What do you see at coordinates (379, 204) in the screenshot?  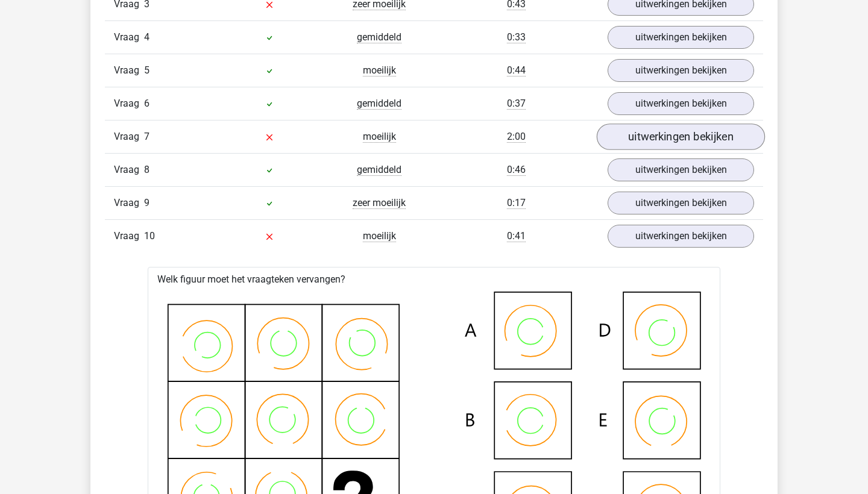 I see `span: zeer moeilijk` at bounding box center [379, 204].